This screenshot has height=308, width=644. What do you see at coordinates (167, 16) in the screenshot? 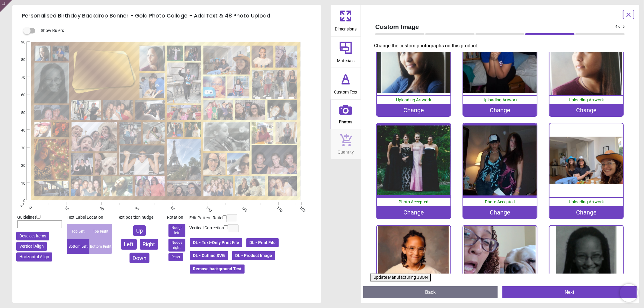
I see `h5: Personalised Birthday Backdrop Banner - Gold Photo Collage - Add Text & 48 Photo Upload` at bounding box center [167, 16].